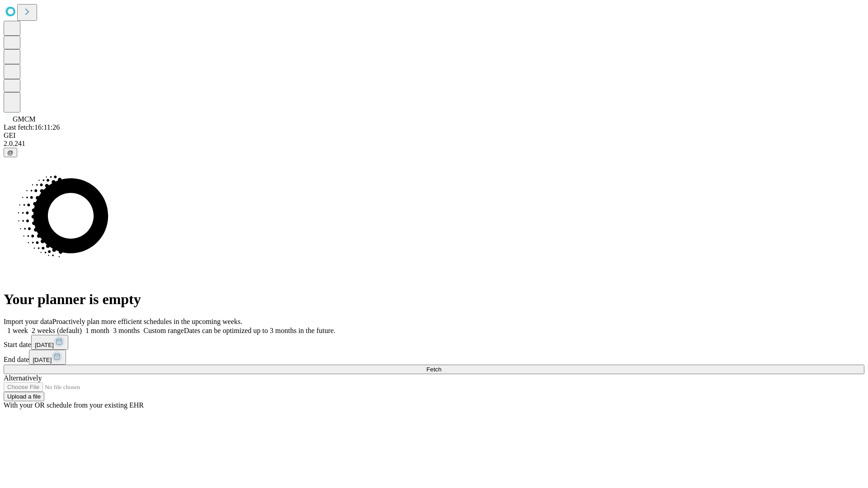  I want to click on span: Dates can be optimized up to 3 months in the future., so click(259, 330).